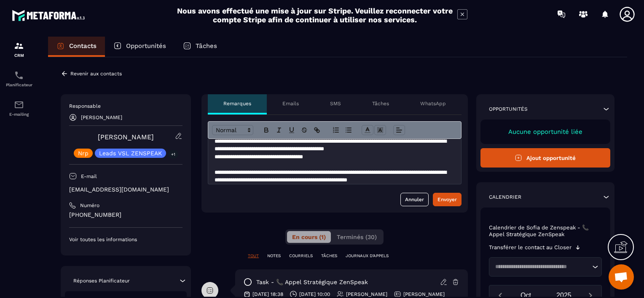 Image resolution: width=644 pixels, height=298 pixels. I want to click on p: Calendrier de Sofia de Zenspeak - 📞 Appel Stratégique ZenSpeak, so click(545, 231).